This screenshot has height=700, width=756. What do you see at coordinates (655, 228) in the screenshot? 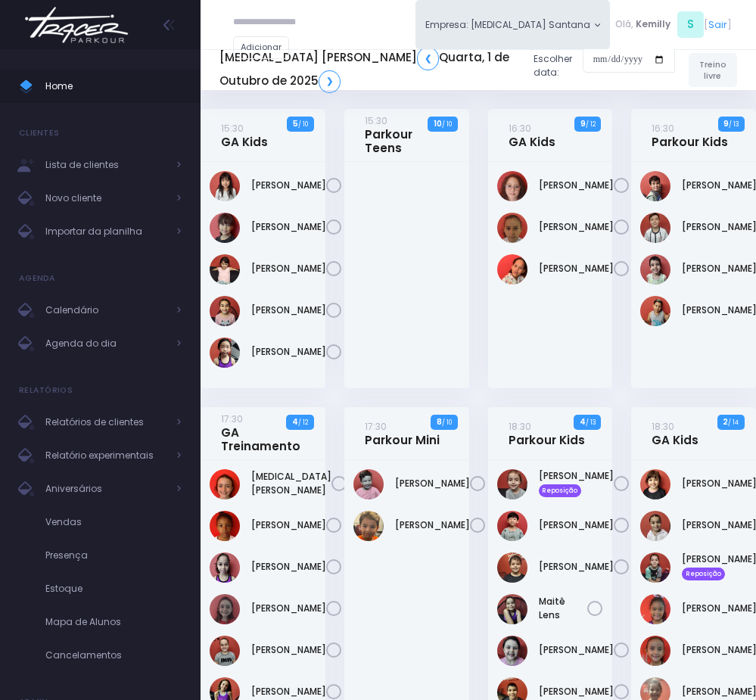
I see `img: Leonardo Pacheco de Toledo Barros` at bounding box center [655, 228].